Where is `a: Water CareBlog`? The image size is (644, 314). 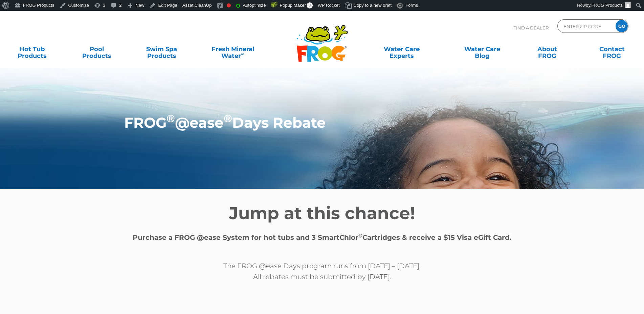 a: Water CareBlog is located at coordinates (482, 49).